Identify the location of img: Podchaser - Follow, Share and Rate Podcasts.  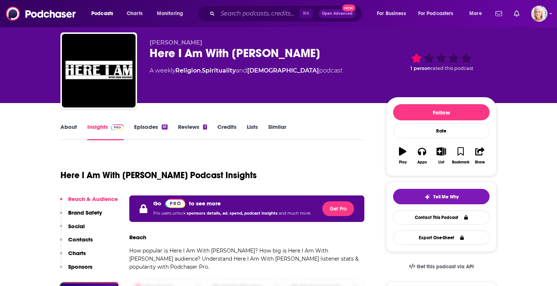
(41, 14).